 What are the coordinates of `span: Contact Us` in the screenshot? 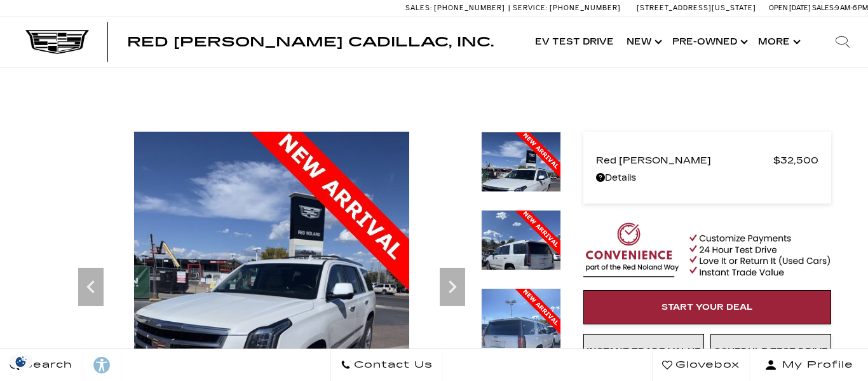 It's located at (391, 365).